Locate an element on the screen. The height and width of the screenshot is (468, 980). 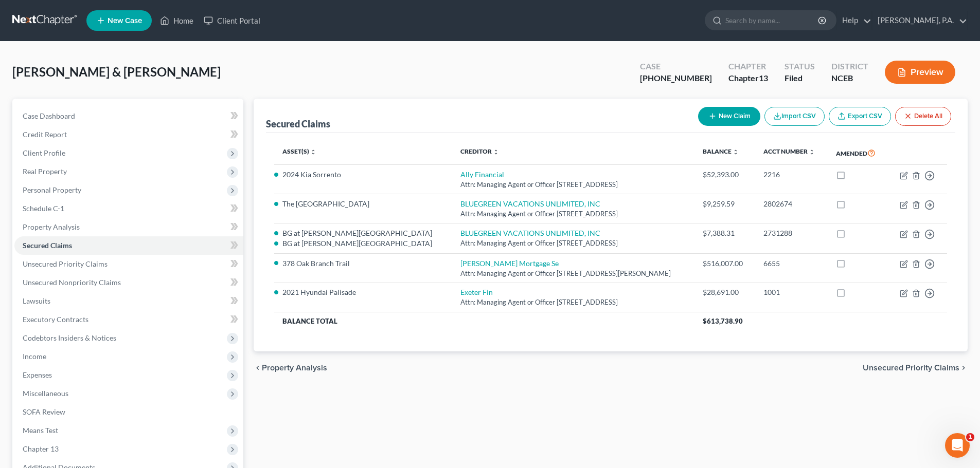
span: Credit Report is located at coordinates (45, 134).